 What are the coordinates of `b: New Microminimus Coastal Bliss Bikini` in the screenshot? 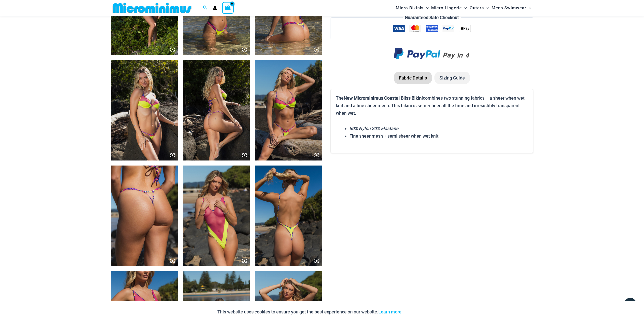 It's located at (383, 98).